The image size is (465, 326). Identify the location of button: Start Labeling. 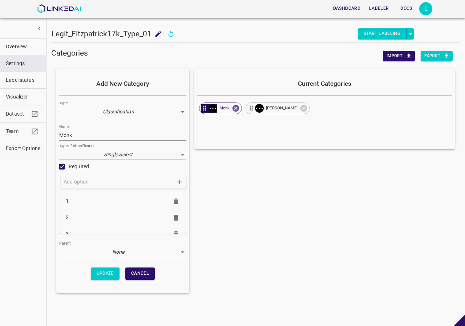
(382, 34).